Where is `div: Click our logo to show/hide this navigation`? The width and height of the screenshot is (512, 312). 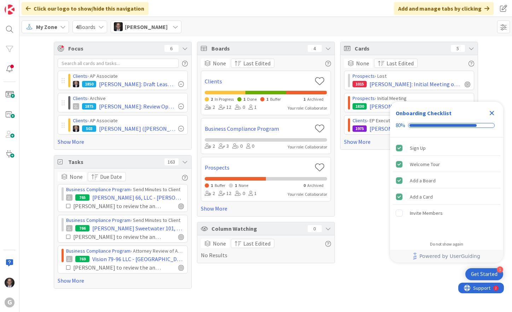
div: Click our logo to show/hide this navigation is located at coordinates (85, 8).